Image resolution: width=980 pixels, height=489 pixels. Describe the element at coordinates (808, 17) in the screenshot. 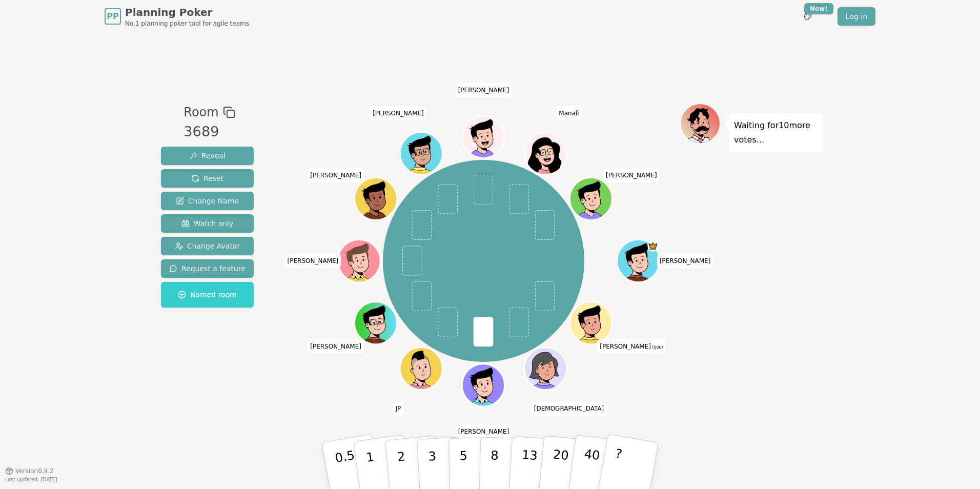

I see `button: New!` at that location.